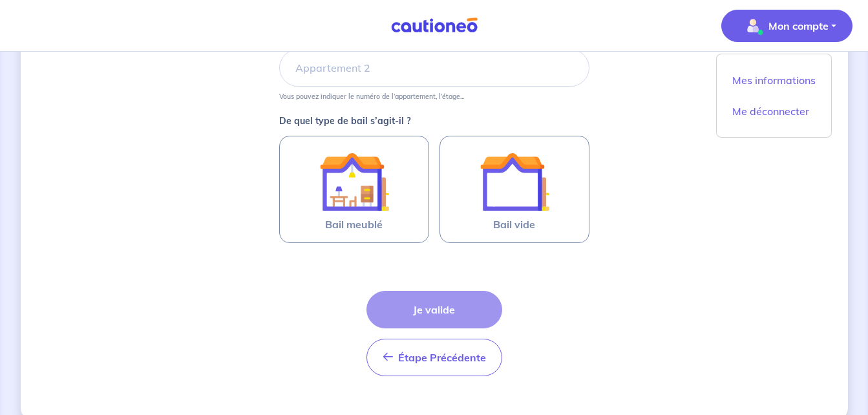  Describe the element at coordinates (434, 357) in the screenshot. I see `button: Étape Précédente` at that location.